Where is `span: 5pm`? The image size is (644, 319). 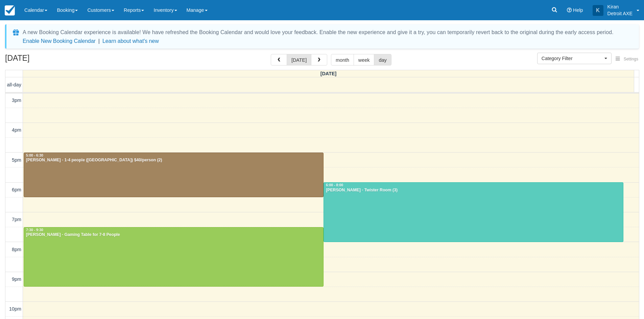 span: 5pm is located at coordinates (17, 160).